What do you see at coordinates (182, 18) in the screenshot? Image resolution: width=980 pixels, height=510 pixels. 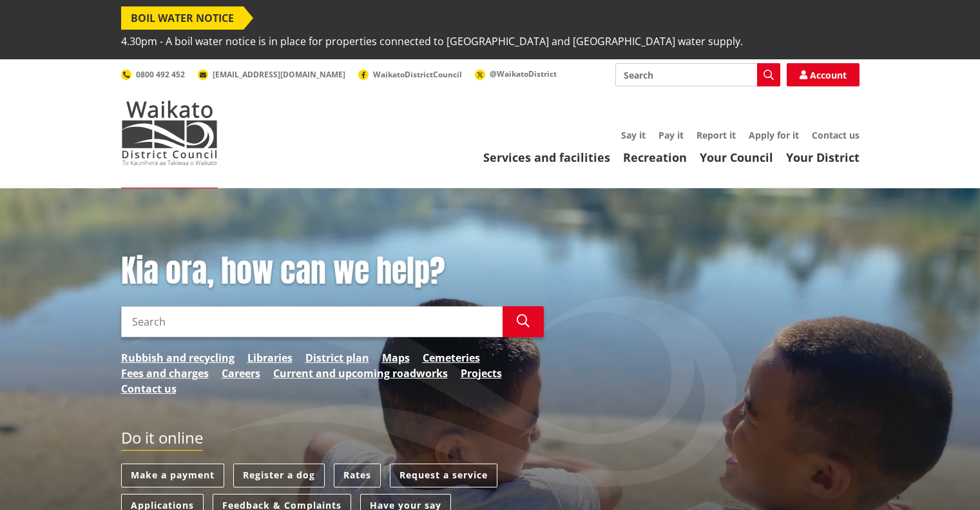 I see `span: BOIL WATER NOTICE` at bounding box center [182, 18].